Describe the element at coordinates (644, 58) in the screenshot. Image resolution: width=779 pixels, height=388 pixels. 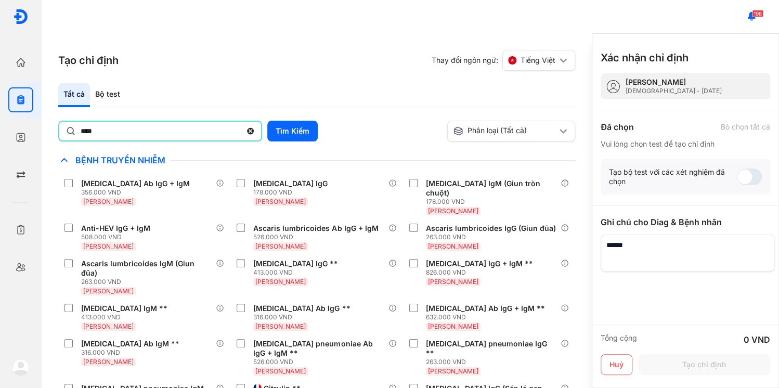
I see `h3: Xác nhận chỉ định` at that location.